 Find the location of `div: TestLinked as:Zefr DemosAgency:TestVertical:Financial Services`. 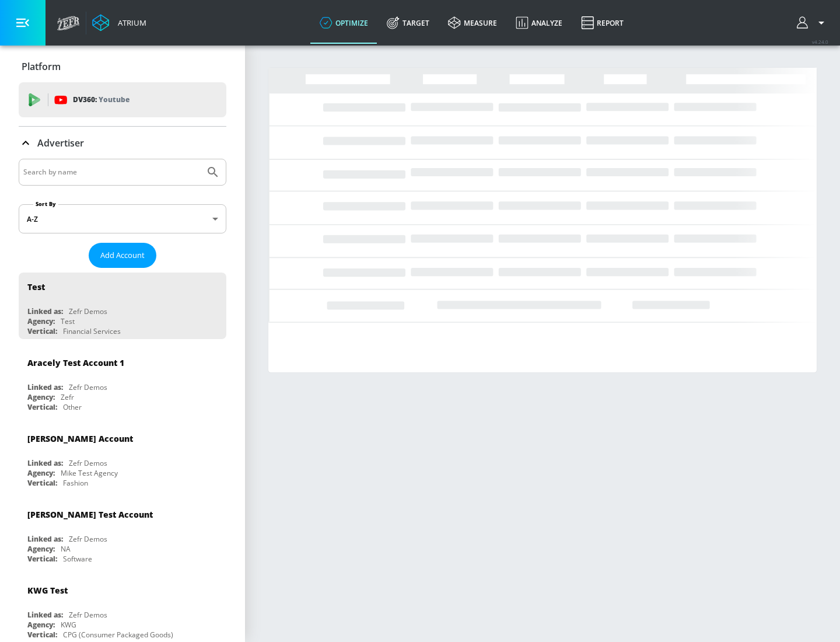

div: TestLinked as:Zefr DemosAgency:TestVertical:Financial Services is located at coordinates (123, 306).